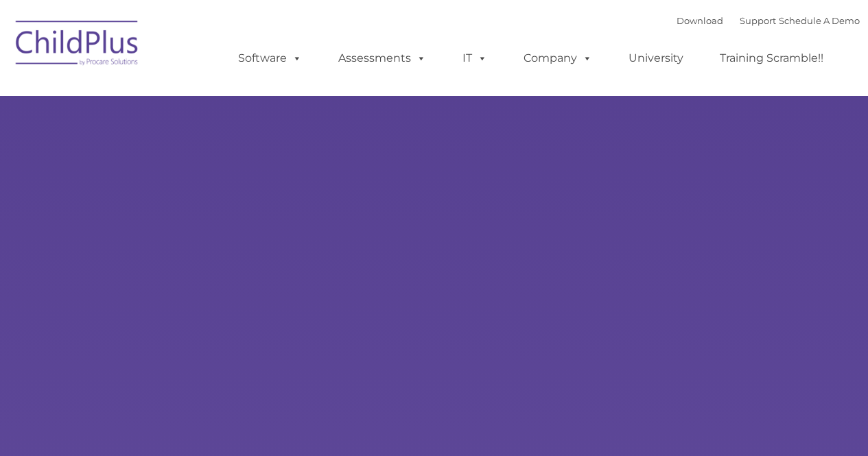  Describe the element at coordinates (819, 21) in the screenshot. I see `a: Schedule A Demo` at that location.